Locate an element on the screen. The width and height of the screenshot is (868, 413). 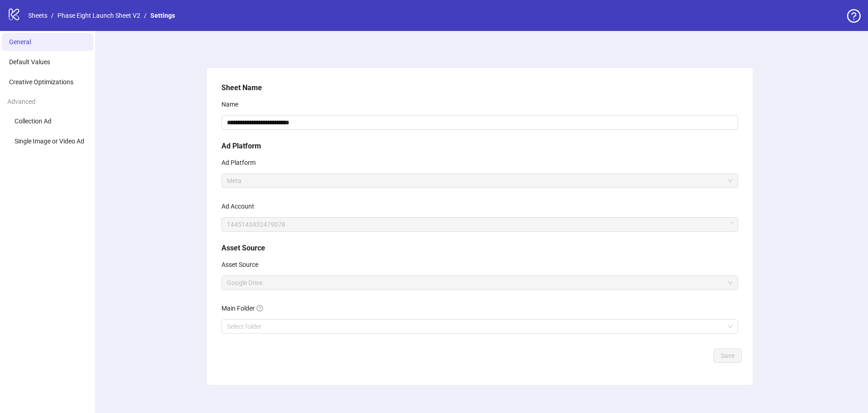
span: Meta is located at coordinates (480, 181).